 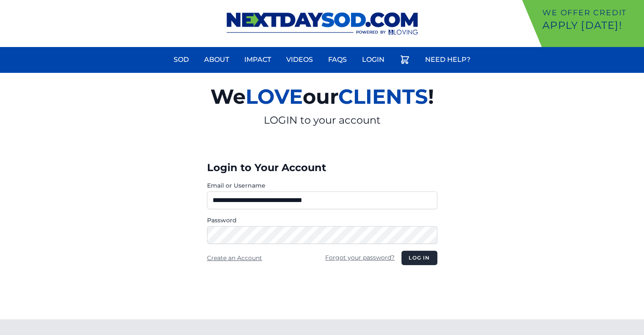 I want to click on span: CLIENTS, so click(x=383, y=97).